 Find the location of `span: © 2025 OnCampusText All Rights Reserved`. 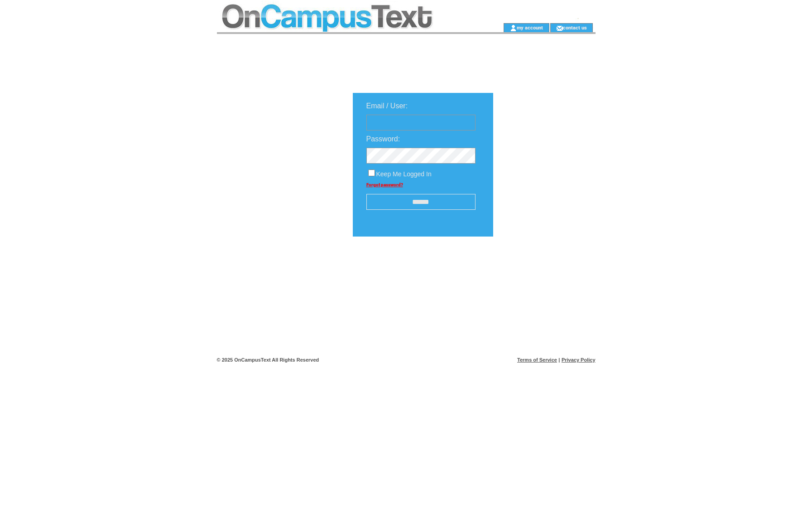

span: © 2025 OnCampusText All Rights Reserved is located at coordinates (268, 360).